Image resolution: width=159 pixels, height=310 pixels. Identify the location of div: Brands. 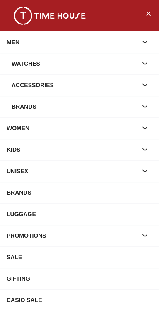
(74, 107).